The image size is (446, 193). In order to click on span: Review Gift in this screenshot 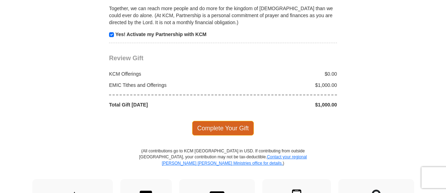, I will do `click(126, 58)`.